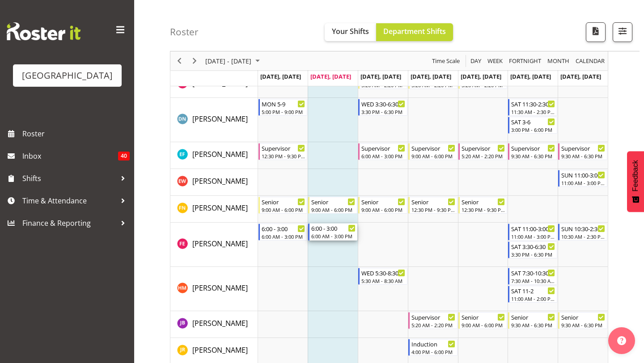 The width and height of the screenshot is (644, 363). I want to click on div: 4:00 PM - 6:00 PM, so click(433, 352).